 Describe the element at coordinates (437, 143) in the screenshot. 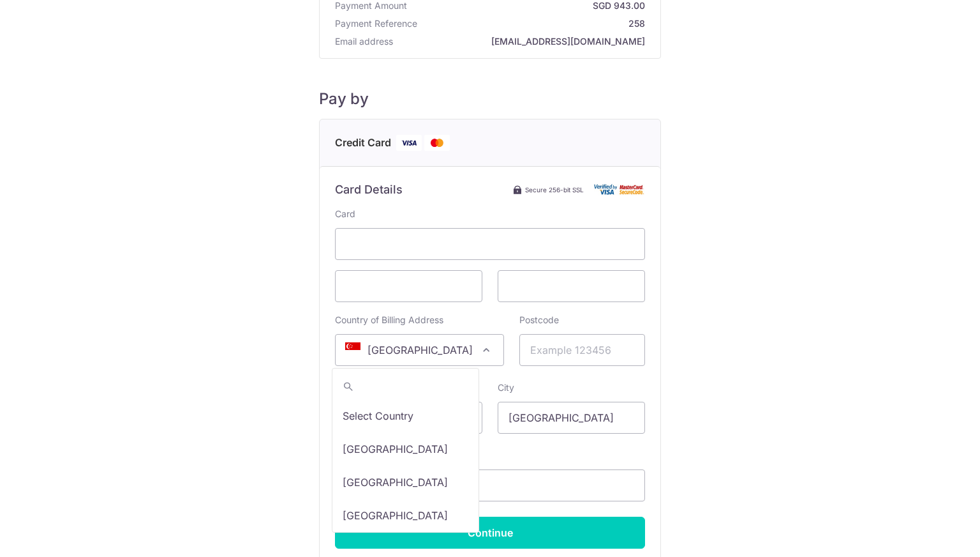

I see `img: Mastercard` at that location.